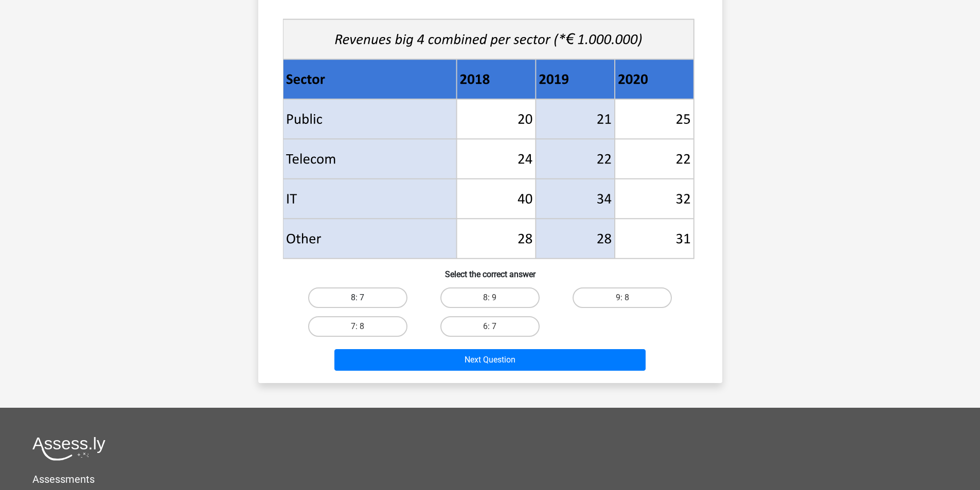  Describe the element at coordinates (490, 479) in the screenshot. I see `h5: Assessments` at that location.